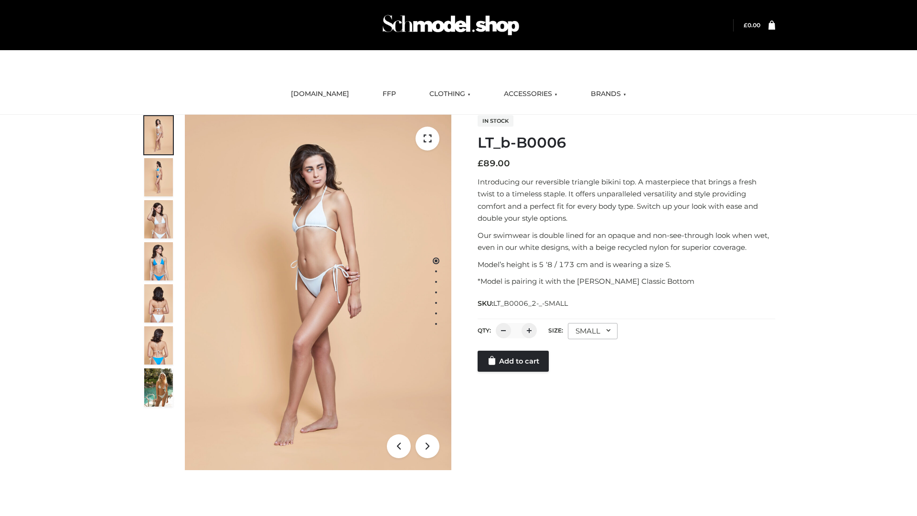  What do you see at coordinates (159, 261) in the screenshot?
I see `img: ArielClassicBikiniTop_CloudNine_AzureSky_OW114ECO_4-scaled.jpg` at bounding box center [159, 261].